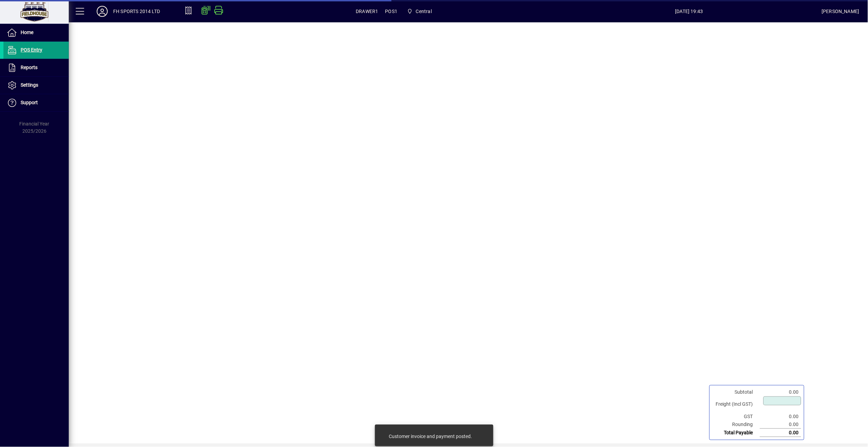  Describe the element at coordinates (36, 33) in the screenshot. I see `a: Home` at that location.